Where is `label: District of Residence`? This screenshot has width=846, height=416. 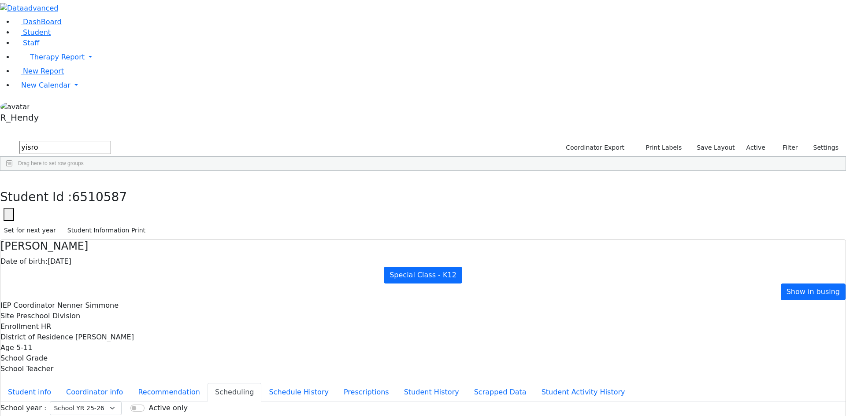 label: District of Residence is located at coordinates (37, 338).